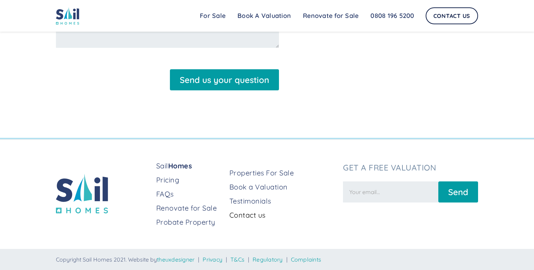  What do you see at coordinates (411, 168) in the screenshot?
I see `h3: Get a free valuation` at bounding box center [411, 168].